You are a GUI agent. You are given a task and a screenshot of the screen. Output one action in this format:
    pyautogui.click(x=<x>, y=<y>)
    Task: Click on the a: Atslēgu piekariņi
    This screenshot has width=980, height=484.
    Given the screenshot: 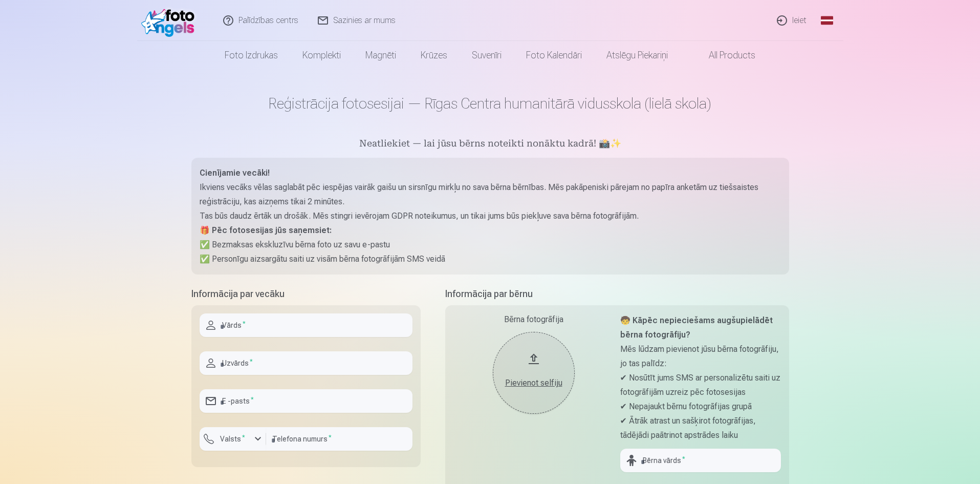 What is the action you would take?
    pyautogui.click(x=638, y=55)
    